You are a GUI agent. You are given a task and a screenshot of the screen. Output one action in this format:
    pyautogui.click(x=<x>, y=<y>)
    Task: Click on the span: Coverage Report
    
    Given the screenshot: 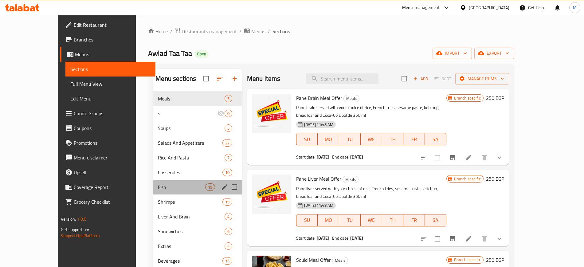 What is the action you would take?
    pyautogui.click(x=112, y=187)
    